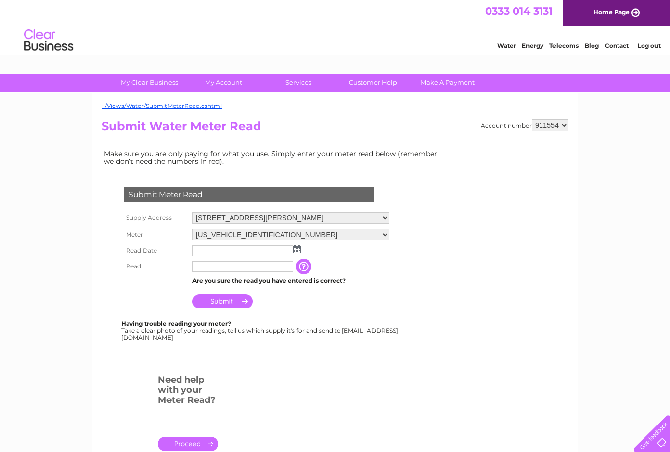  What do you see at coordinates (649, 45) in the screenshot?
I see `a: Log out` at bounding box center [649, 45].